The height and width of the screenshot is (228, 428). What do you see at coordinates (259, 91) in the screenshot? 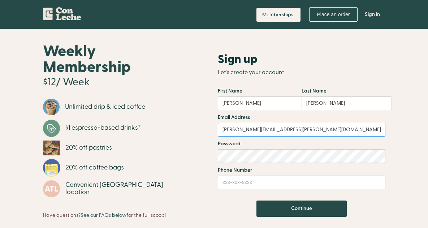
I see `label: First Name` at bounding box center [259, 91].